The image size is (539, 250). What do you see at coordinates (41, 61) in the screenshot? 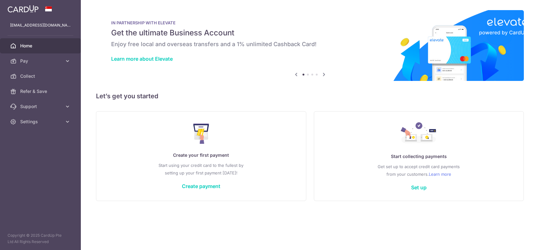
I see `span: Pay` at bounding box center [41, 61].